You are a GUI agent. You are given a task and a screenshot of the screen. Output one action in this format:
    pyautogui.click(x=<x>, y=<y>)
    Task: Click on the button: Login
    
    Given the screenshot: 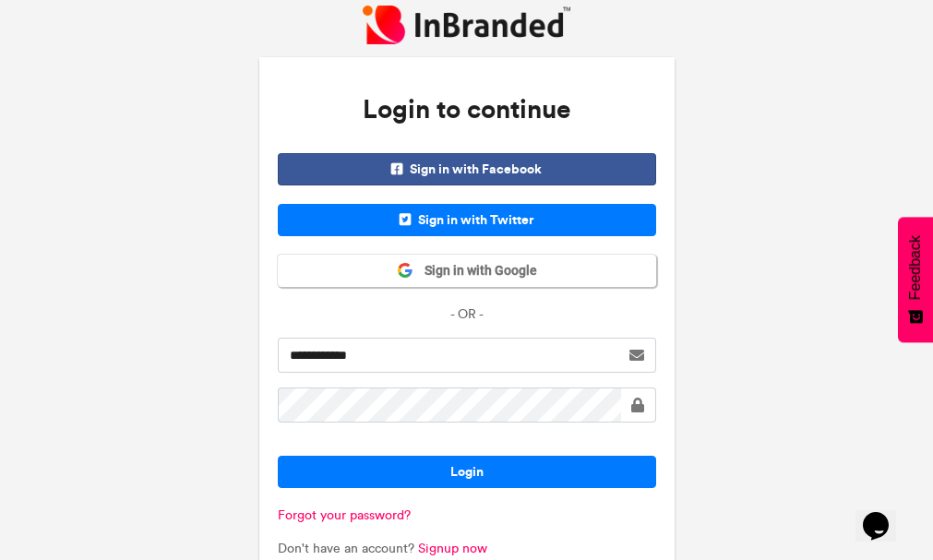 What is the action you would take?
    pyautogui.click(x=466, y=471)
    